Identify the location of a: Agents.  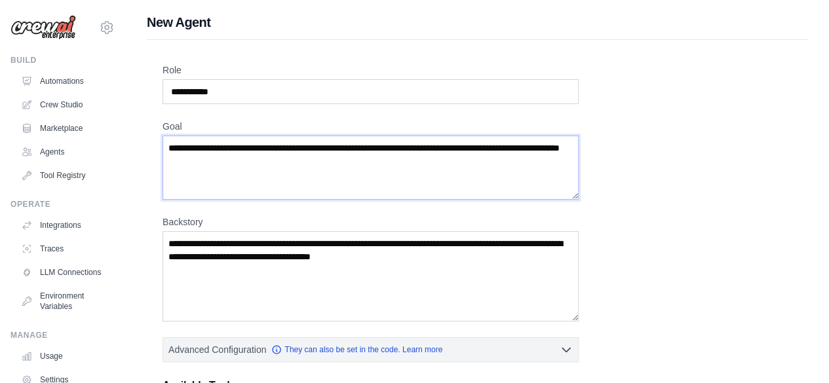
(65, 152).